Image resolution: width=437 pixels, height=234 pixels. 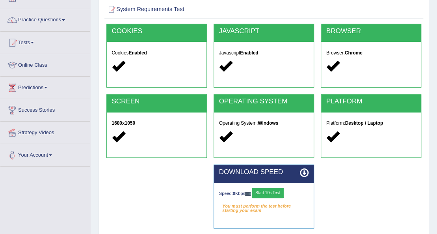 I want to click on h5: Cookies, so click(x=156, y=53).